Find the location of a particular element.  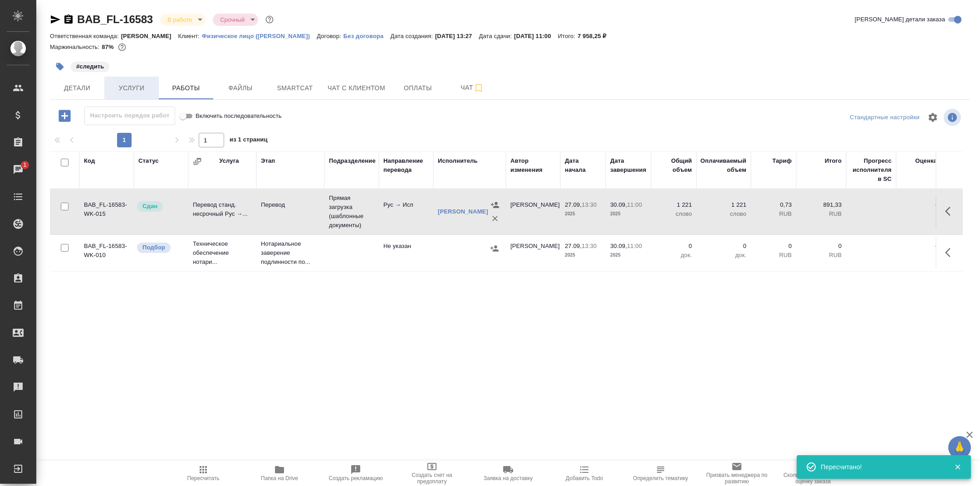

p: Клиент: is located at coordinates (190, 36).